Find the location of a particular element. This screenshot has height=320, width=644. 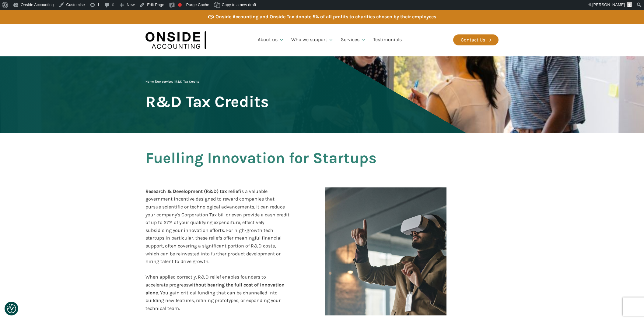

img: Revisit consent button is located at coordinates (12, 308).